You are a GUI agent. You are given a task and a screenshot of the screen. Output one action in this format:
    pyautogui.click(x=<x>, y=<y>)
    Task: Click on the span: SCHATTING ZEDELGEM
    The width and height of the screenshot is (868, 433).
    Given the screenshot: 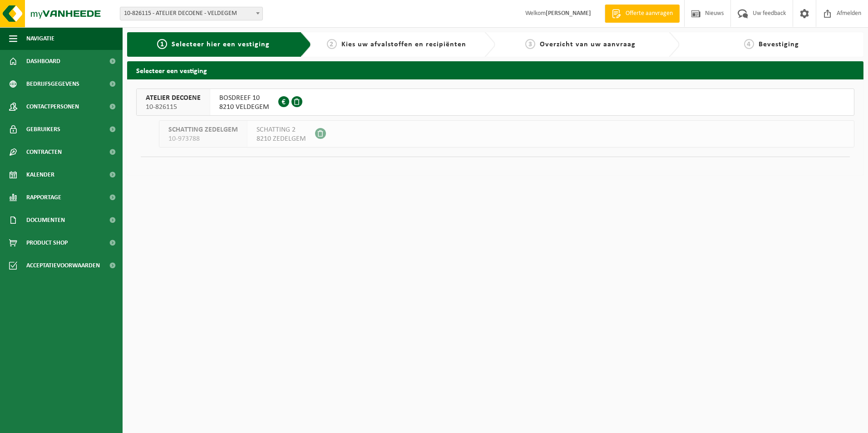 What is the action you would take?
    pyautogui.click(x=203, y=130)
    